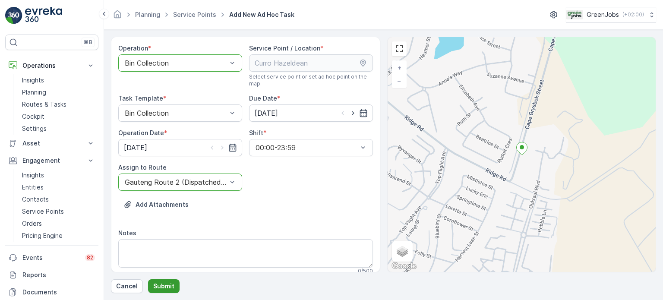  I want to click on p: Add Attachments, so click(162, 205).